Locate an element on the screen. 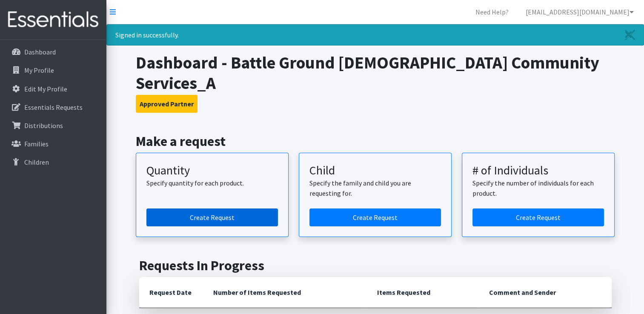 This screenshot has height=314, width=644. p: Essentials Requests is located at coordinates (53, 107).